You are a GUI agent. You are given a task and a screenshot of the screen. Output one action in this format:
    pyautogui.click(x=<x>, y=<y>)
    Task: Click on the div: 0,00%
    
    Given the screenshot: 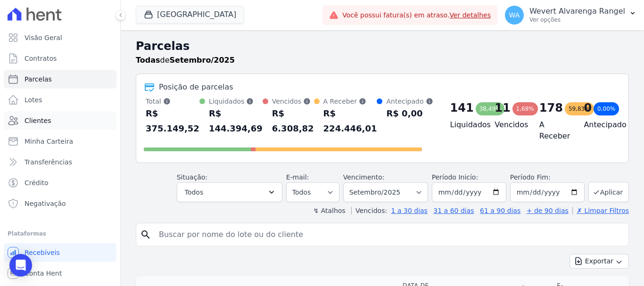 What is the action you would take?
    pyautogui.click(x=606, y=109)
    